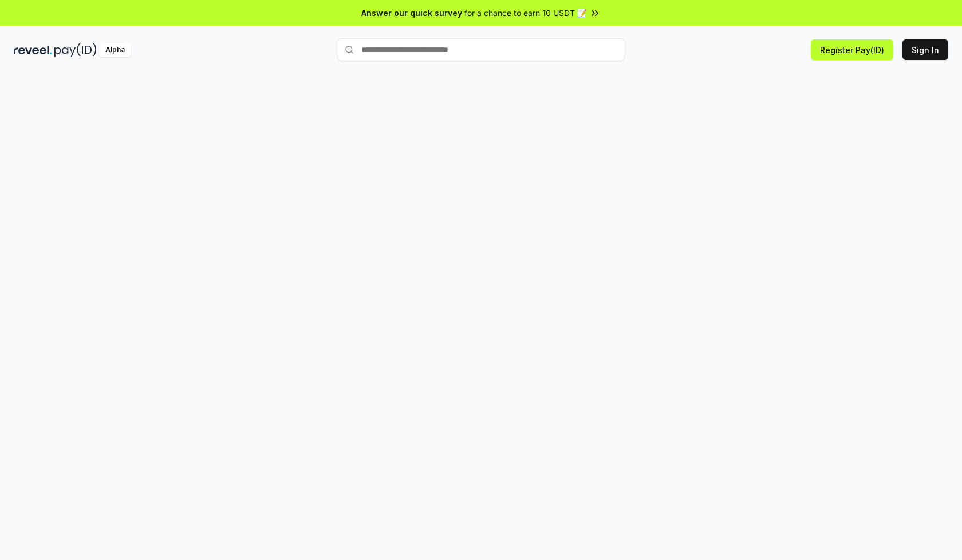 The height and width of the screenshot is (560, 962). What do you see at coordinates (852, 50) in the screenshot?
I see `button: Register Pay(ID)` at bounding box center [852, 50].